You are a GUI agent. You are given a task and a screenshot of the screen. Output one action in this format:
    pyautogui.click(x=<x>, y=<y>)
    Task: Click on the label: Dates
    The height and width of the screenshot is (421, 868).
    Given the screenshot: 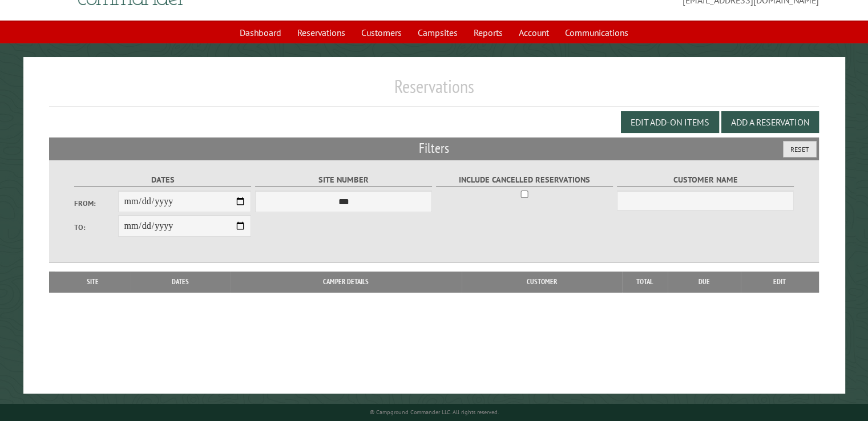 What is the action you would take?
    pyautogui.click(x=162, y=180)
    